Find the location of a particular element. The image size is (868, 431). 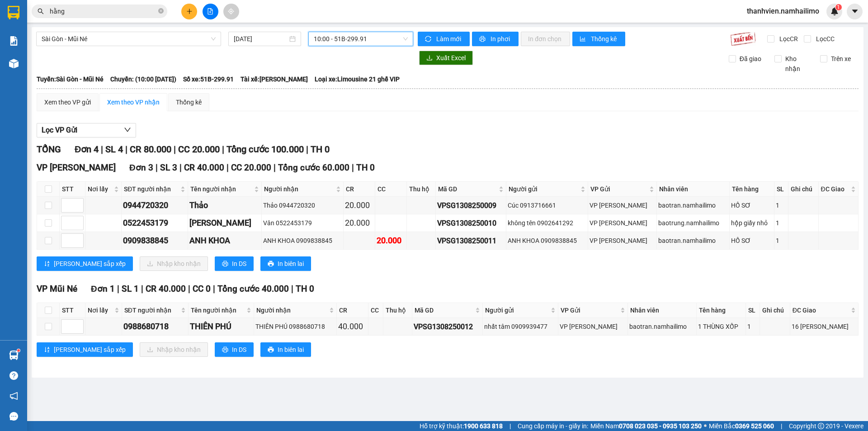

div: 0944720320 is located at coordinates (155, 205).